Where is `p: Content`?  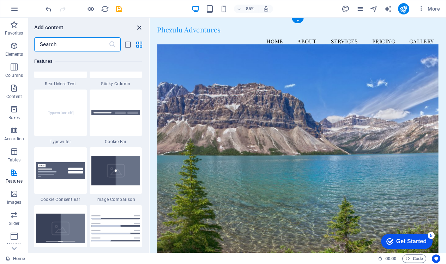 p: Content is located at coordinates (14, 97).